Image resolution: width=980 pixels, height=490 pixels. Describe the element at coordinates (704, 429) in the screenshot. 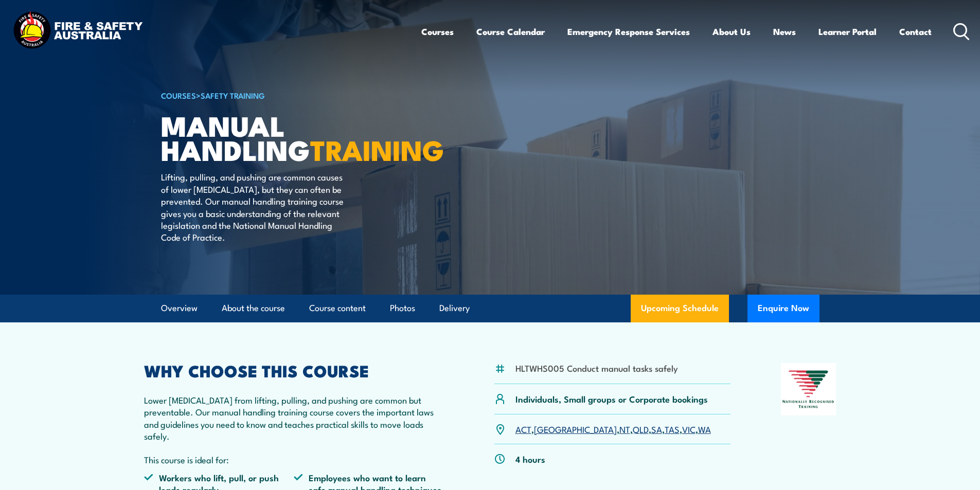

I see `a: WA` at that location.